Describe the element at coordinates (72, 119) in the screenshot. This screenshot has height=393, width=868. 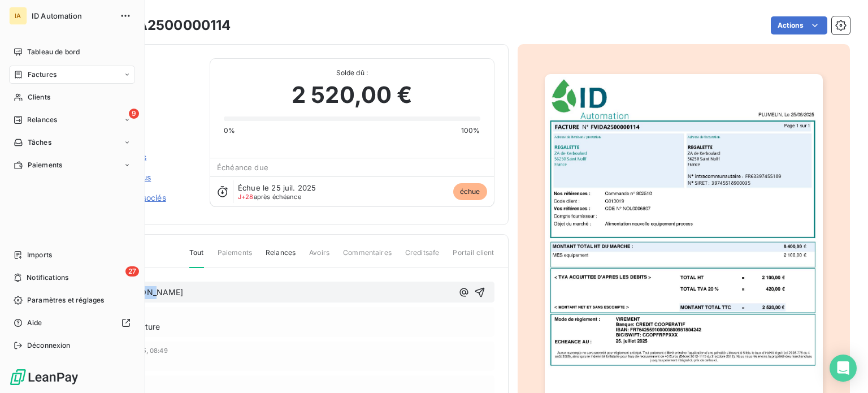
I see `a: 9Relances` at that location.